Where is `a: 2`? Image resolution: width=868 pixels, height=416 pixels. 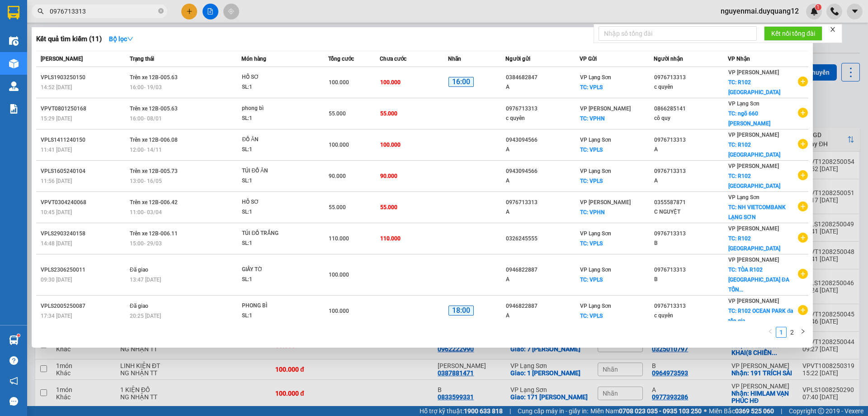 a: 2 is located at coordinates (792, 332).